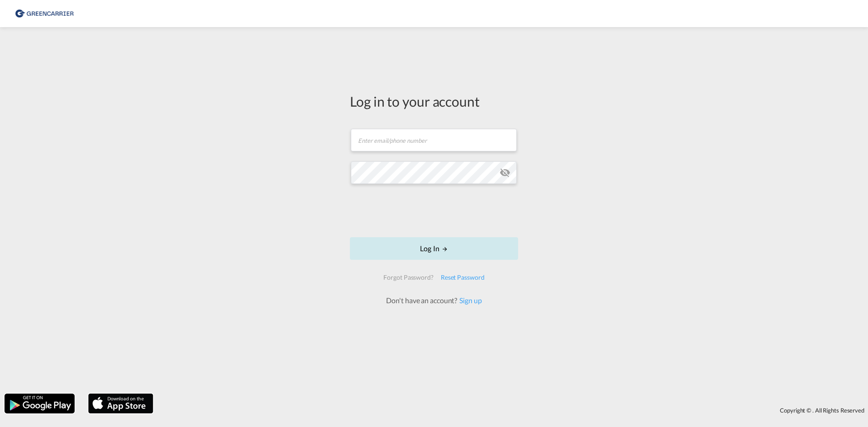 The image size is (868, 427). What do you see at coordinates (469, 300) in the screenshot?
I see `a: Sign up` at bounding box center [469, 300].